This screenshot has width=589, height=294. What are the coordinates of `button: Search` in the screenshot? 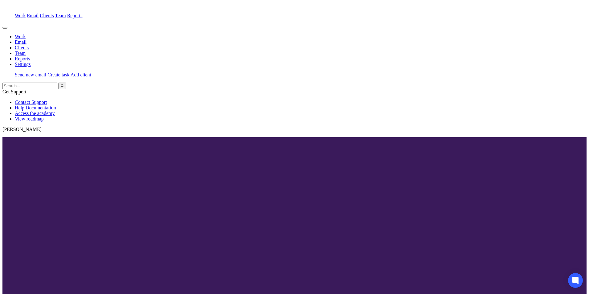 It's located at (62, 86).